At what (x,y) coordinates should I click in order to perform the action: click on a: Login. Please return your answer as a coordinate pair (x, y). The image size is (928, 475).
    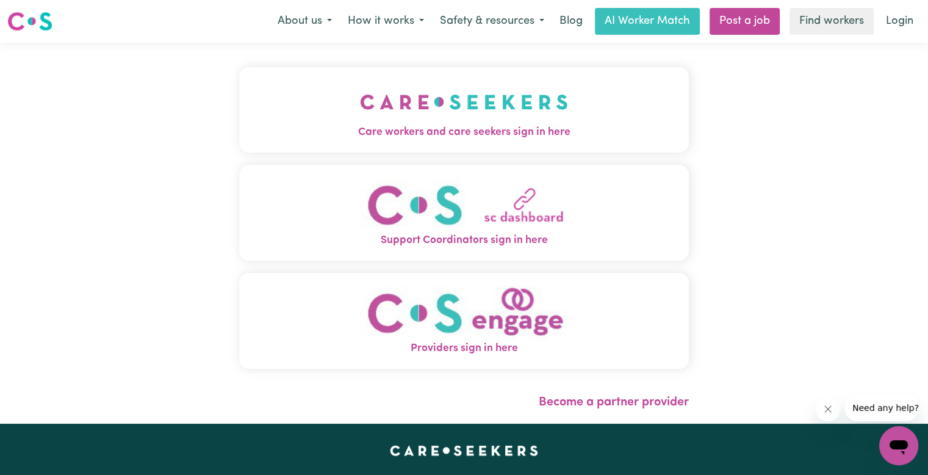
    Looking at the image, I should click on (899, 21).